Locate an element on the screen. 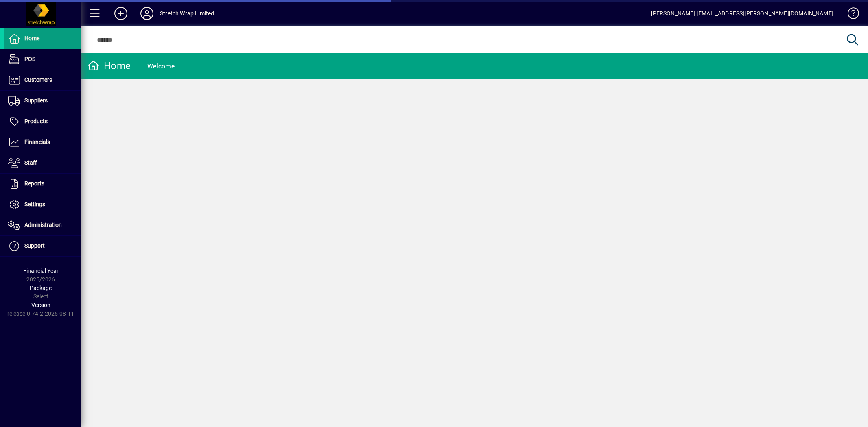 This screenshot has width=868, height=427. span: Reports is located at coordinates (34, 183).